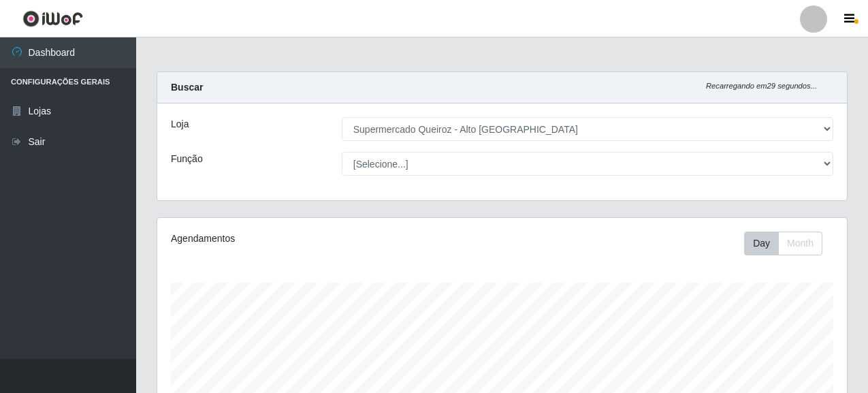 The image size is (868, 393). I want to click on div: Toolbar with button groups, so click(788, 244).